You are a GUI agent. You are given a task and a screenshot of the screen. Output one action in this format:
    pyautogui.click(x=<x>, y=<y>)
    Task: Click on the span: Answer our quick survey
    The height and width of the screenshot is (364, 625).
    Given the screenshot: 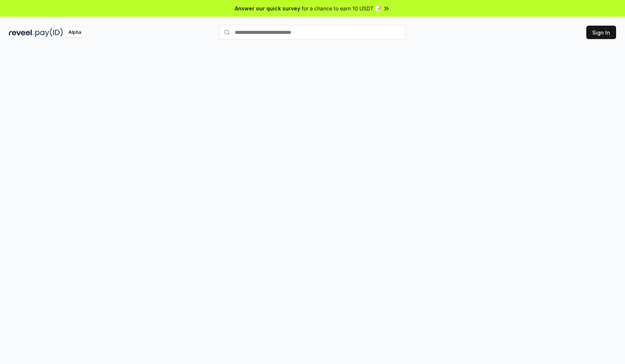 What is the action you would take?
    pyautogui.click(x=268, y=8)
    